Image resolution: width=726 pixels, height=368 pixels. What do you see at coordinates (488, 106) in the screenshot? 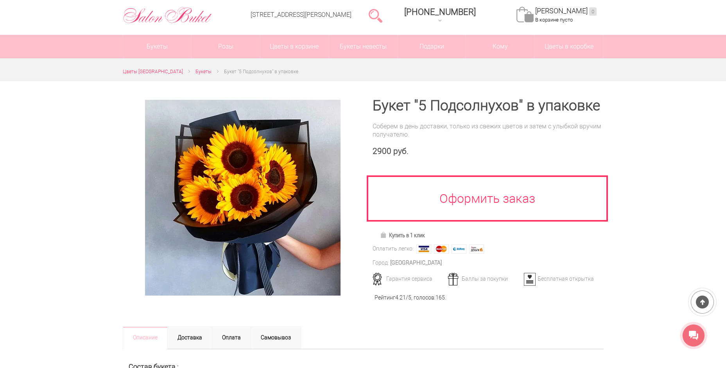
I see `h1: Букет "5 Подсолнухов" в упаковке` at bounding box center [488, 106].